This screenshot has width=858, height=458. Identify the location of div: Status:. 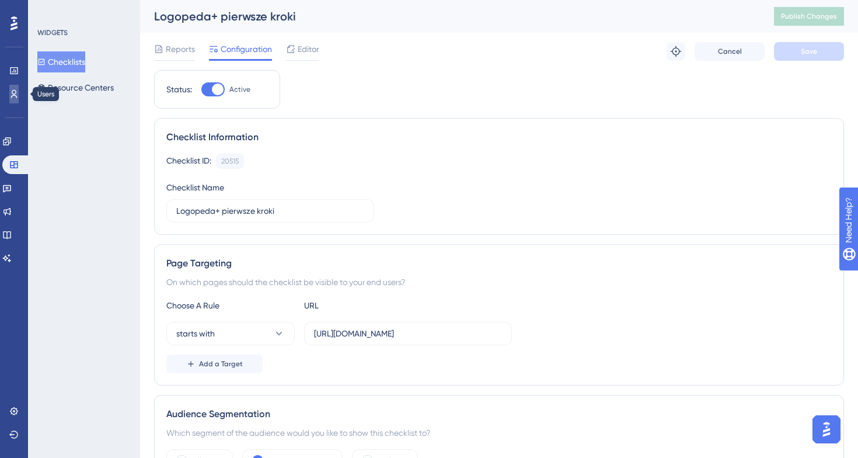
(179, 89).